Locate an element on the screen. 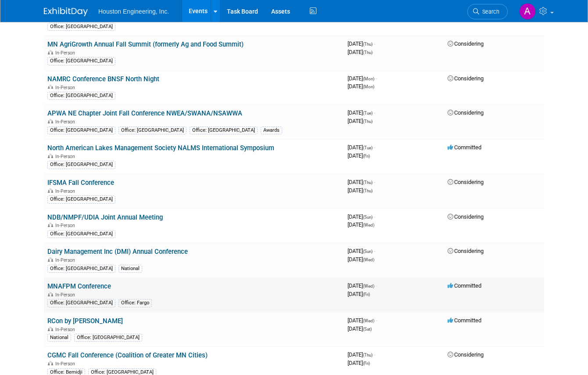 The image size is (588, 375). div: Office: Fargo is located at coordinates (135, 303).